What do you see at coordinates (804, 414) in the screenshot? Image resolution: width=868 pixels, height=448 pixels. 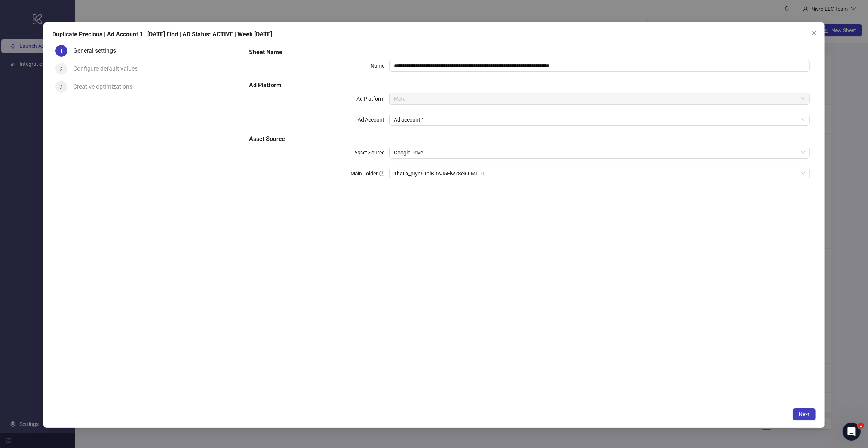 I see `button: Next` at bounding box center [804, 414].